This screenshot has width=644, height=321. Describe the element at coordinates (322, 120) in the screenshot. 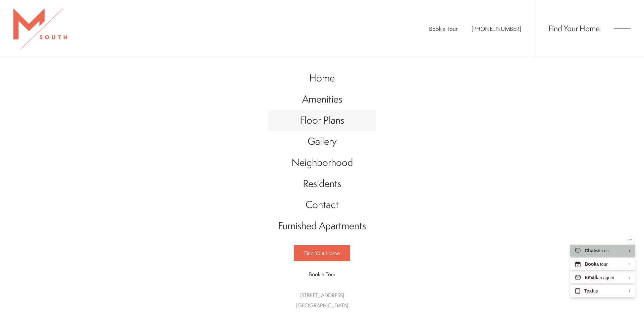

I see `span: Floor Plans` at that location.